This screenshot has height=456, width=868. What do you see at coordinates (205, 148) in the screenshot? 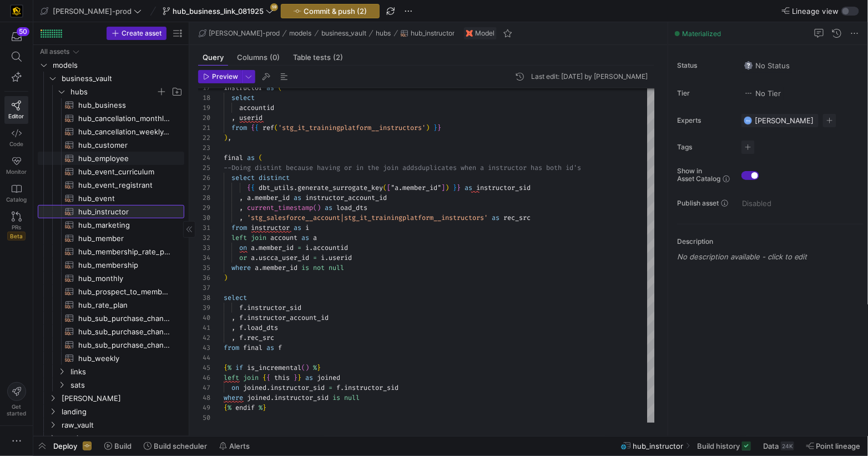
I see `div: 23` at bounding box center [205, 148].